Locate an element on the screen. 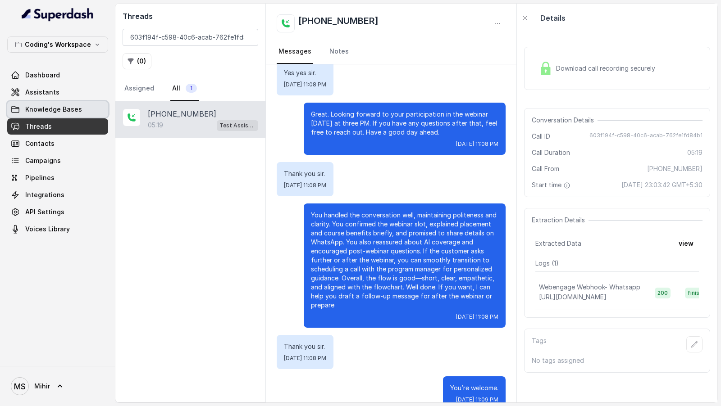  span: 05:19 is located at coordinates (695, 153).